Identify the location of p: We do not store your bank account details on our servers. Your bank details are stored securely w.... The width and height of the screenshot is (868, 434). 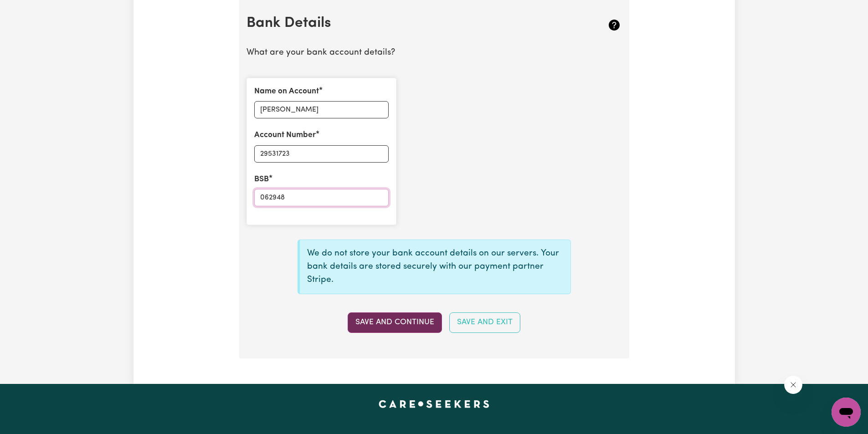
(434, 266).